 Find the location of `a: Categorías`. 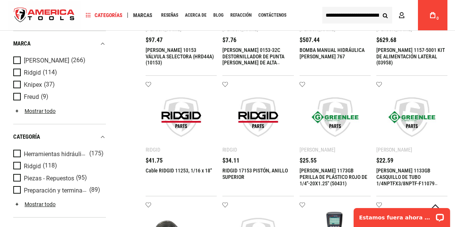

a: Categorías is located at coordinates (104, 15).